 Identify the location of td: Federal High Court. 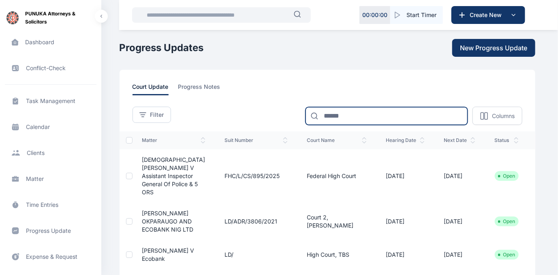
(337, 176).